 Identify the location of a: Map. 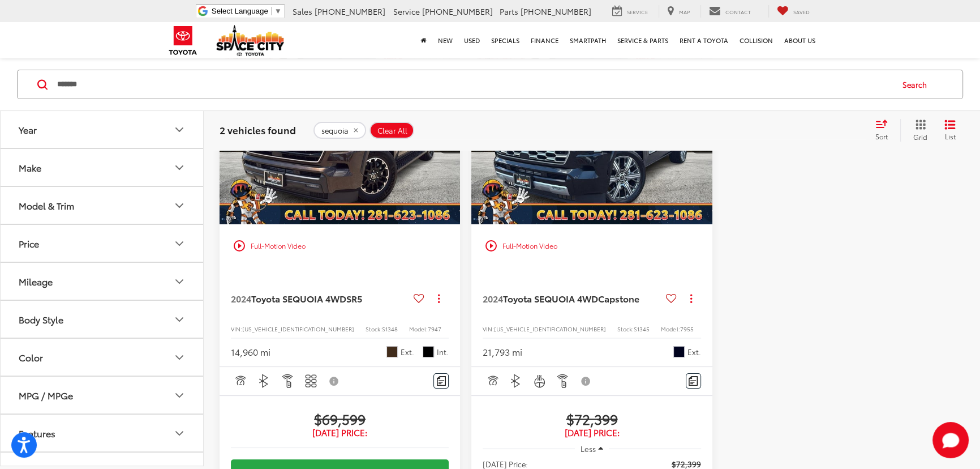
(678, 11).